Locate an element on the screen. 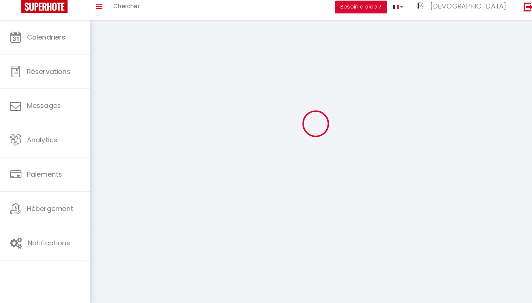 The image size is (532, 303). span: Chercher is located at coordinates (125, 12).